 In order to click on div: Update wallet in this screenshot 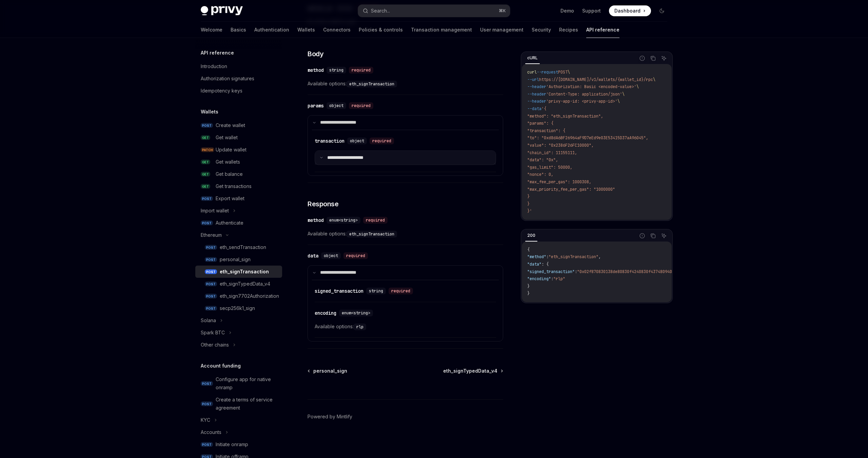, I will do `click(231, 150)`.